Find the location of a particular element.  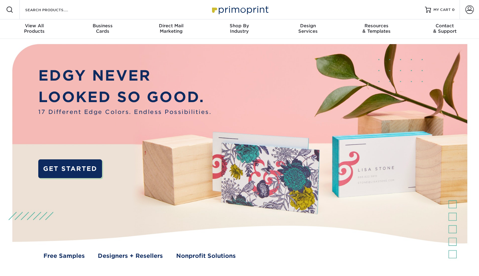

a: Nonprofit Solutions is located at coordinates (206, 256).